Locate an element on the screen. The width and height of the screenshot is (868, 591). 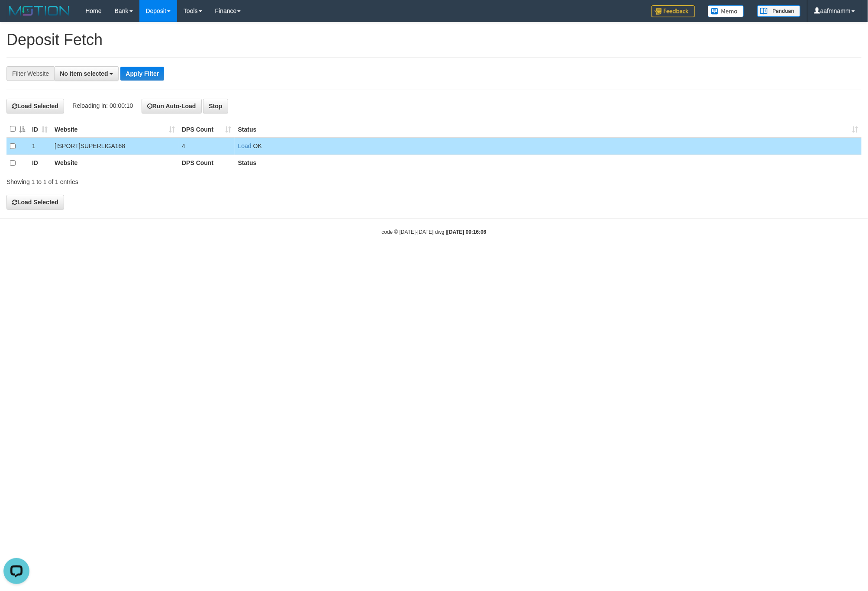
span: OK is located at coordinates (258, 146).